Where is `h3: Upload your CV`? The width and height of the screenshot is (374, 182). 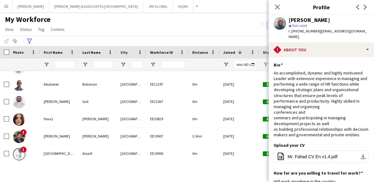
h3: Upload your CV is located at coordinates (289, 145).